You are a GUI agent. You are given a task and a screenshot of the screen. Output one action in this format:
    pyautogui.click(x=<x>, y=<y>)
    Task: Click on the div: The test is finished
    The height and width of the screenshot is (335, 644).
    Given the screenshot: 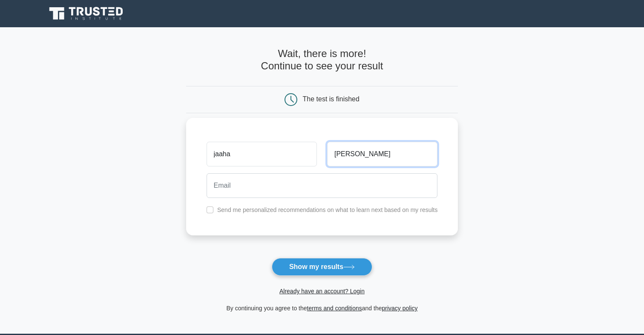 What is the action you would take?
    pyautogui.click(x=331, y=99)
    